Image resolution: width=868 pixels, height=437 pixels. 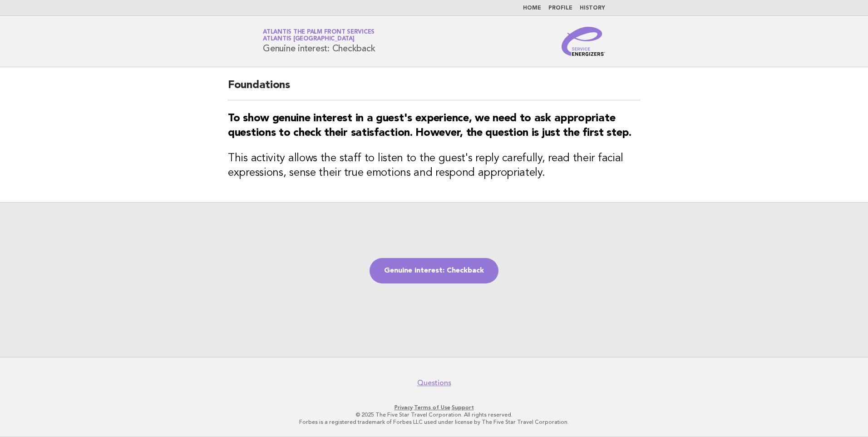 I want to click on h1: Genuine interest: Checkback, so click(x=319, y=41).